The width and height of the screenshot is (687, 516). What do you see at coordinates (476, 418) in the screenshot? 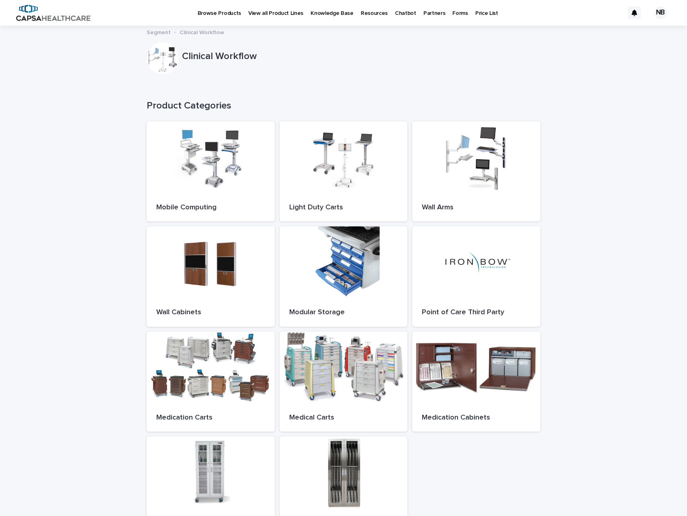
I see `p: Medication Cabinets` at bounding box center [476, 418].